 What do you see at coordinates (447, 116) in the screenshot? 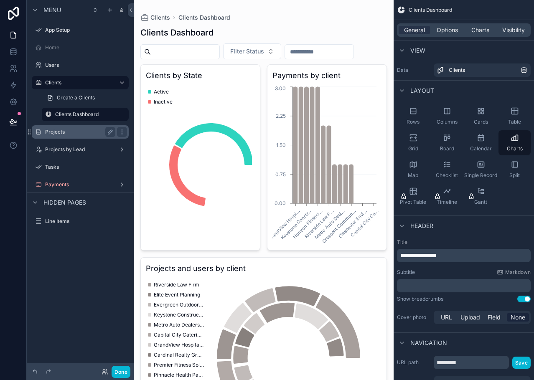
I see `button: Columns` at bounding box center [447, 116].